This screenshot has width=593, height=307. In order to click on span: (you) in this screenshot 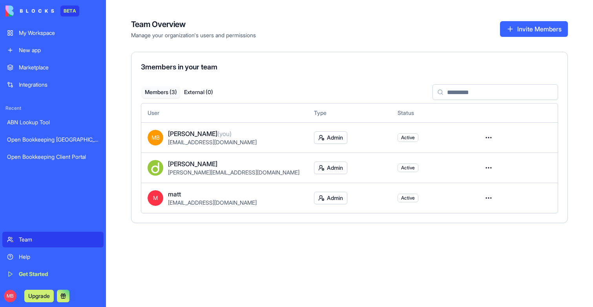, I will do `click(225, 134)`.